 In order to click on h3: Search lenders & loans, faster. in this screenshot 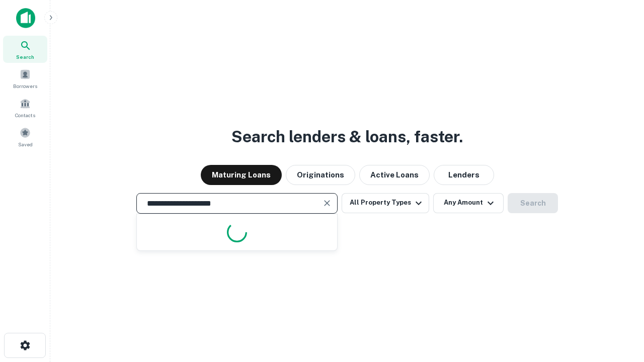, I will do `click(347, 137)`.